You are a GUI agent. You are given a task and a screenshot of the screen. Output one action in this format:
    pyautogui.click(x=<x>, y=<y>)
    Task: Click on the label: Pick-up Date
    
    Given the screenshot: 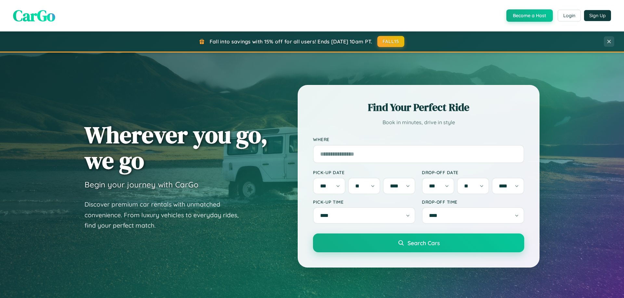 What is the action you would take?
    pyautogui.click(x=364, y=172)
    